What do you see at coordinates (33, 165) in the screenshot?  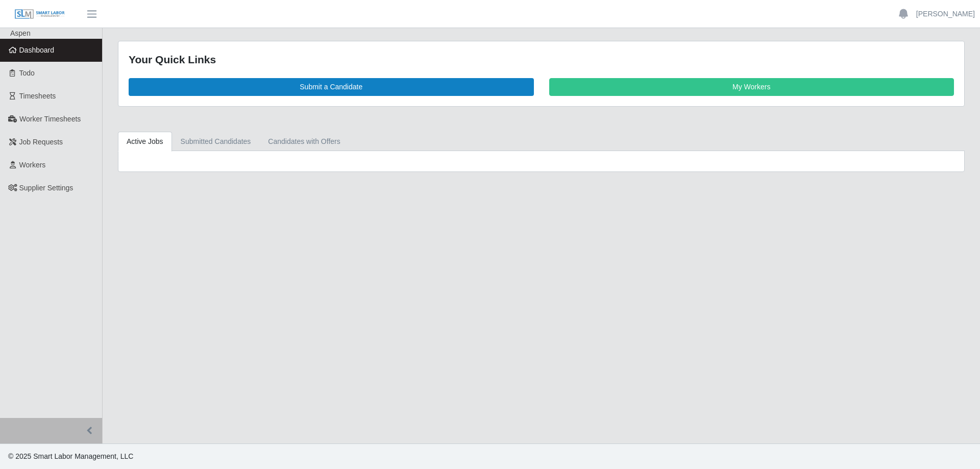 I see `span: Workers` at bounding box center [33, 165].